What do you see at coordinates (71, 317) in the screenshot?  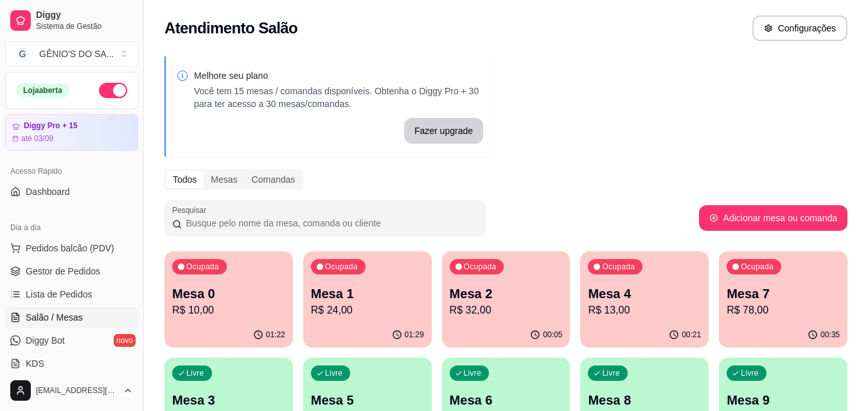 I see `a: Salão / Mesas` at bounding box center [71, 317].